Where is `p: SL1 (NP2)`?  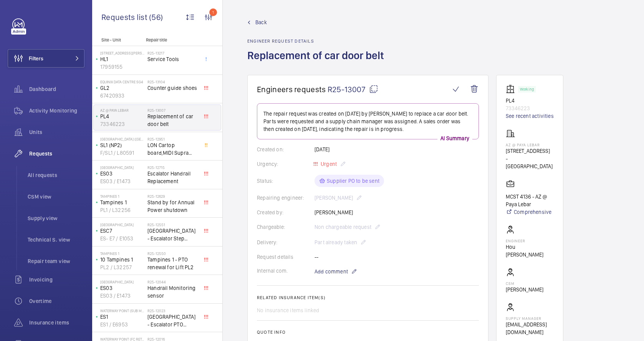 p: SL1 (NP2) is located at coordinates (122, 145).